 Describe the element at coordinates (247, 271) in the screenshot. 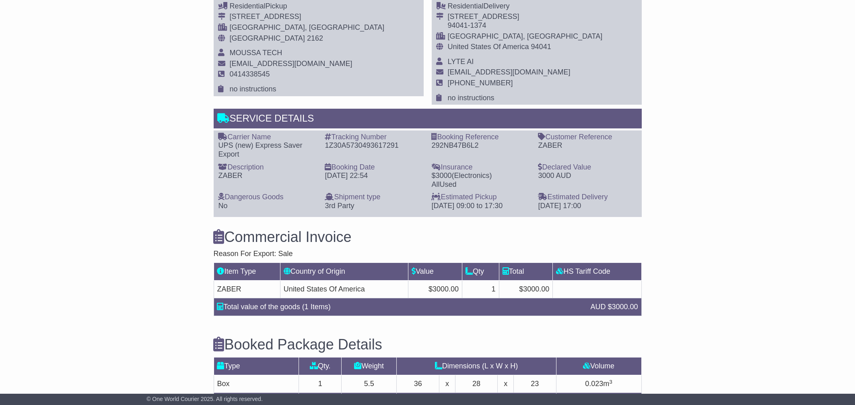

I see `td: Item Type` at that location.